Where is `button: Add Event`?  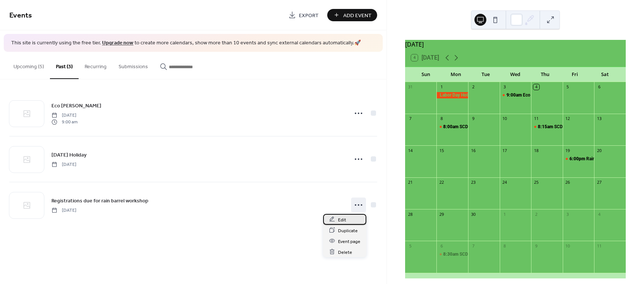
button: Add Event is located at coordinates (352, 15).